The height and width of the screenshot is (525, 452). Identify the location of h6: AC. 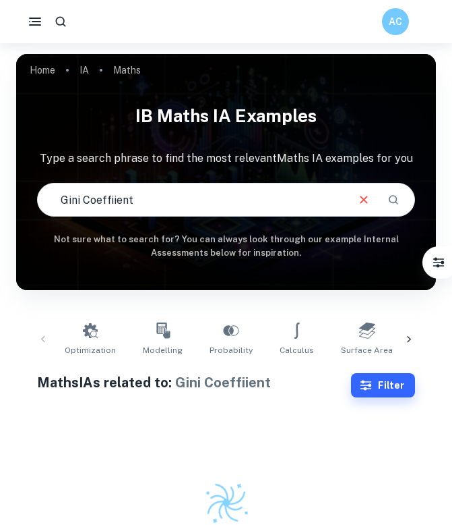
(396, 22).